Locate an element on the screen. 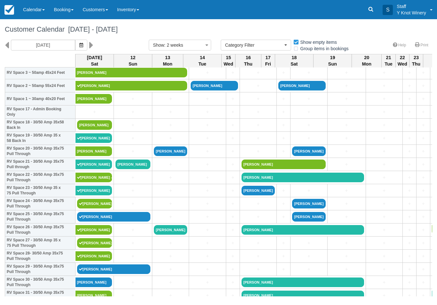 This screenshot has width=437, height=305. th: RV Space 1 ~ 30amp 40x20 Feet is located at coordinates (40, 99).